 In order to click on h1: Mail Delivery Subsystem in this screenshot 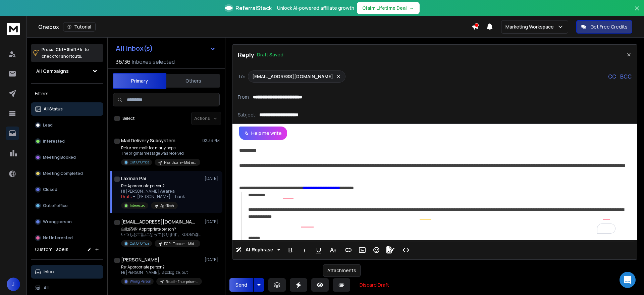, I will do `click(148, 140)`.